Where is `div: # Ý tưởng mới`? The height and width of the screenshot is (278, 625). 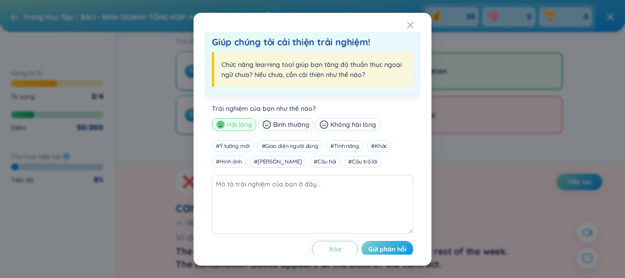
div: # Ý tưởng mới is located at coordinates (233, 146).